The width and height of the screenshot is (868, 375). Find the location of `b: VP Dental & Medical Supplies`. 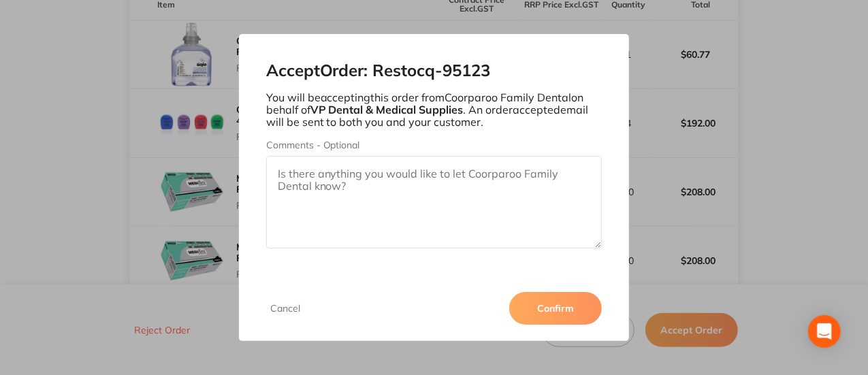

b: VP Dental & Medical Supplies is located at coordinates (387, 110).